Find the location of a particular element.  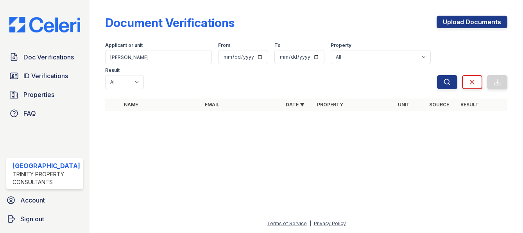

a: Date ▼ is located at coordinates (295, 104).